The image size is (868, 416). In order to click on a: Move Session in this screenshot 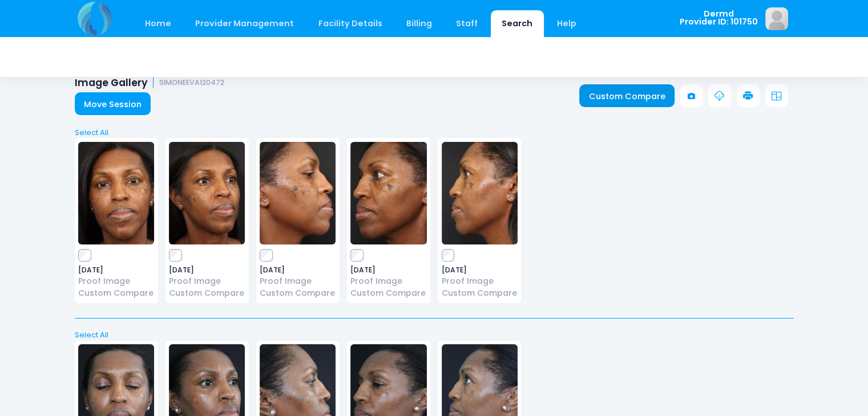, I will do `click(113, 104)`.